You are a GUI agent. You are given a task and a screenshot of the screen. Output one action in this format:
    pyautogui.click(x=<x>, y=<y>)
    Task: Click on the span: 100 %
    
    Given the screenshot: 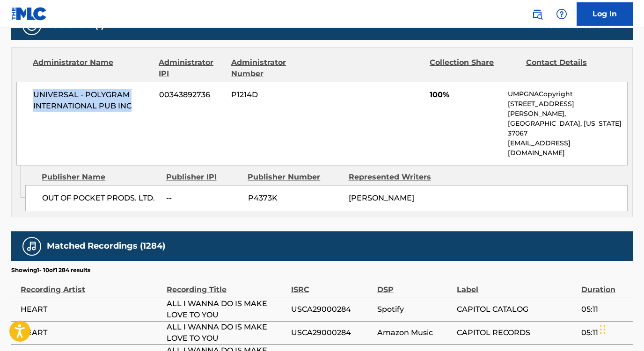 What is the action you would take?
    pyautogui.click(x=604, y=26)
    